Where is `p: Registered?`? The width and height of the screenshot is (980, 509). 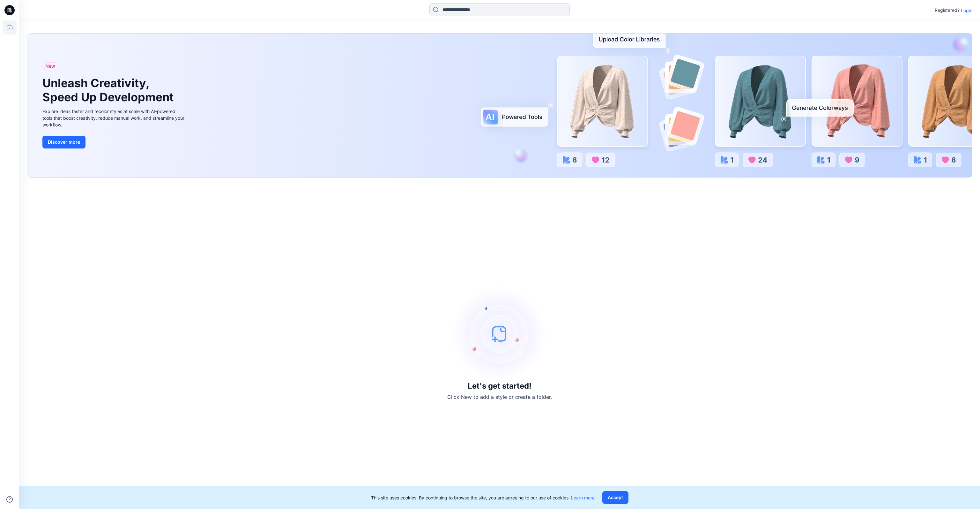 p: Registered? is located at coordinates (947, 10).